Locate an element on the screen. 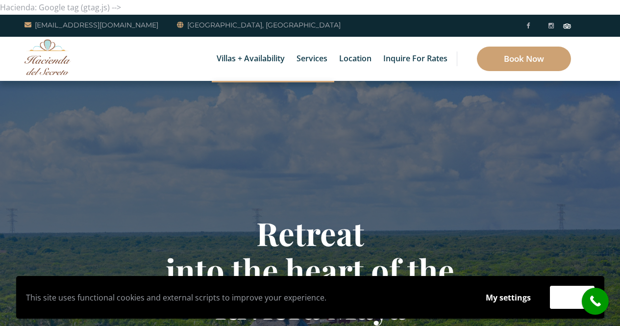  a: Book Now is located at coordinates (524, 59).